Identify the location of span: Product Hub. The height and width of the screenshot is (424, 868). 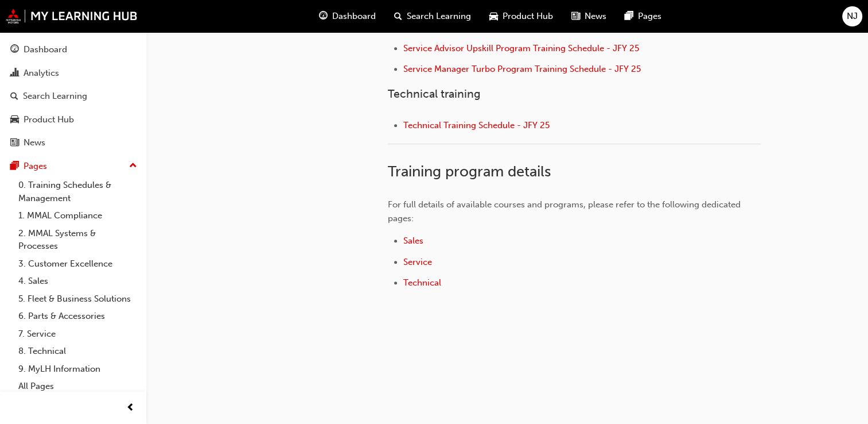
(528, 16).